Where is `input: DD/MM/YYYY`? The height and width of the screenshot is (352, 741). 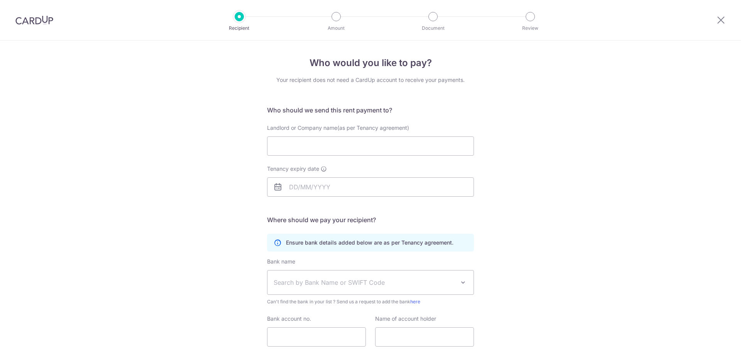
input: DD/MM/YYYY is located at coordinates (370, 187).